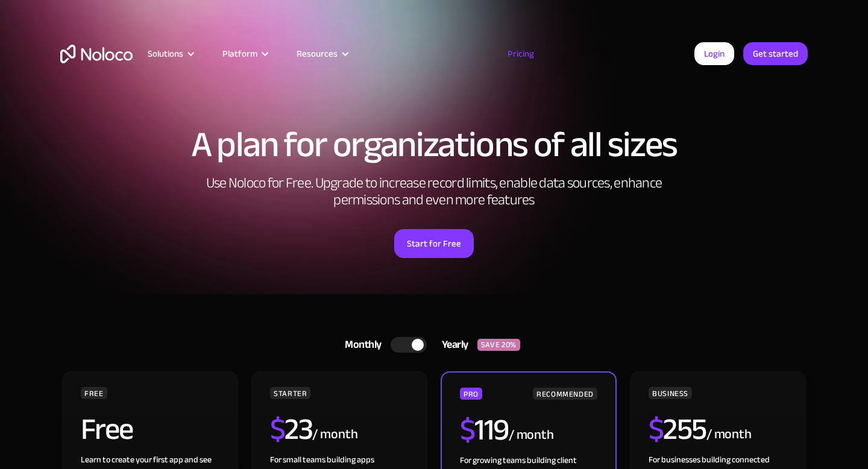 The height and width of the screenshot is (469, 868). Describe the element at coordinates (434, 145) in the screenshot. I see `h1: A plan for organizations of all sizes` at that location.